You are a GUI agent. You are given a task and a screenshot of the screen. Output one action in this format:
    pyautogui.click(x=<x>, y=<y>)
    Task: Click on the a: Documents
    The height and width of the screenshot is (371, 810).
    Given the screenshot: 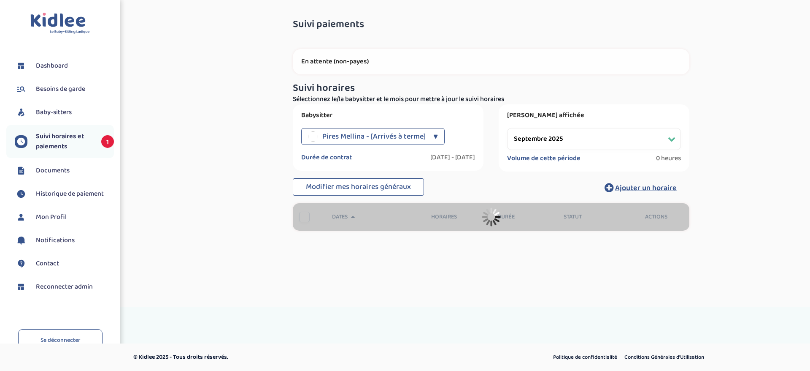 What is the action you would take?
    pyautogui.click(x=64, y=171)
    